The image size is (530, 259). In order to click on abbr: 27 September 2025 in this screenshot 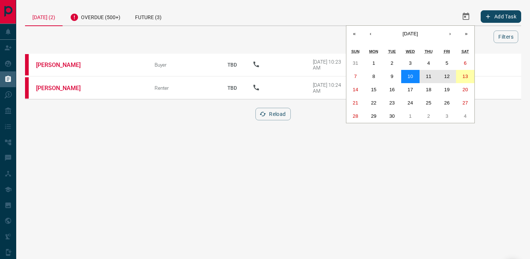, I will do `click(465, 103)`.